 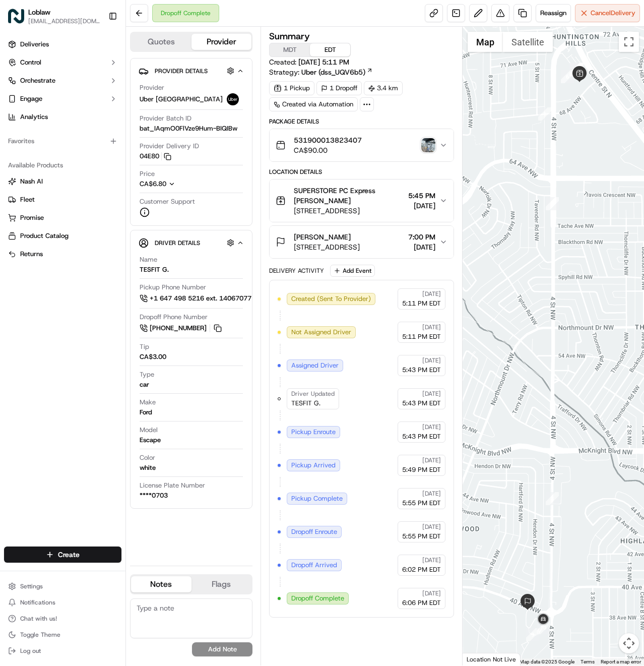 I want to click on a: Uber (dss_UQV6b5), so click(x=337, y=72).